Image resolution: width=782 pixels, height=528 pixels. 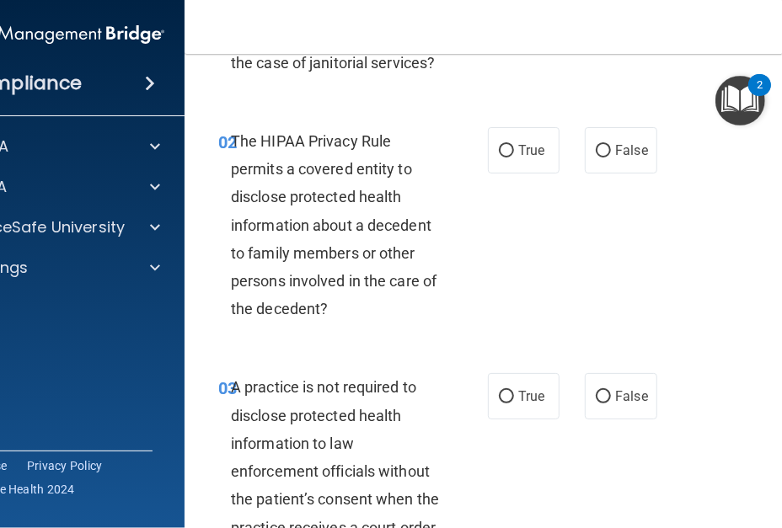 What do you see at coordinates (334, 225) in the screenshot?
I see `span: The HIPAA Privacy Rule permits a covered entity to disclose protected health information about a ...` at bounding box center [334, 225].